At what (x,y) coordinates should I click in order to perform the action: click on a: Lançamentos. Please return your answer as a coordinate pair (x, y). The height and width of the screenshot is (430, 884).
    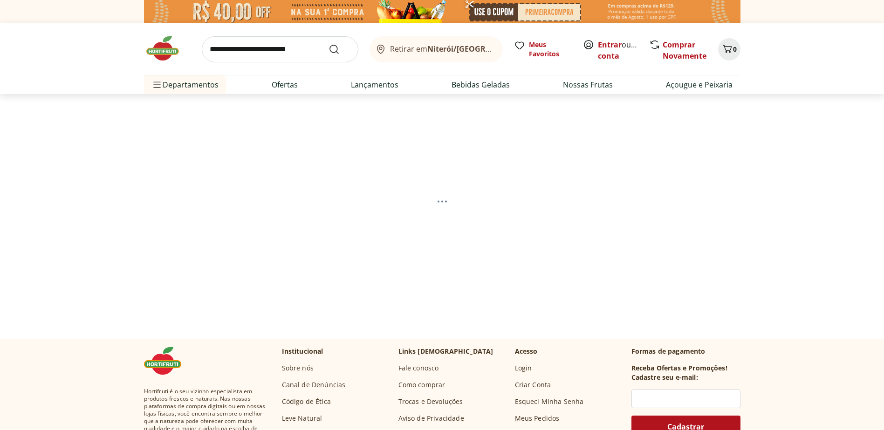
    Looking at the image, I should click on (374, 85).